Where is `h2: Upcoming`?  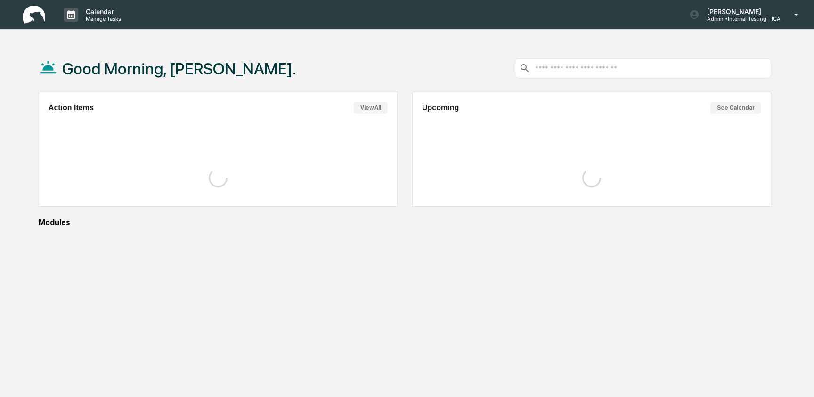
h2: Upcoming is located at coordinates (440, 108).